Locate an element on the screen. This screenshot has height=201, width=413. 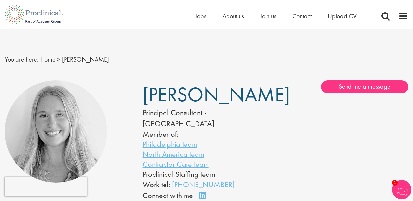
a: Contractor Care team is located at coordinates (176, 164).